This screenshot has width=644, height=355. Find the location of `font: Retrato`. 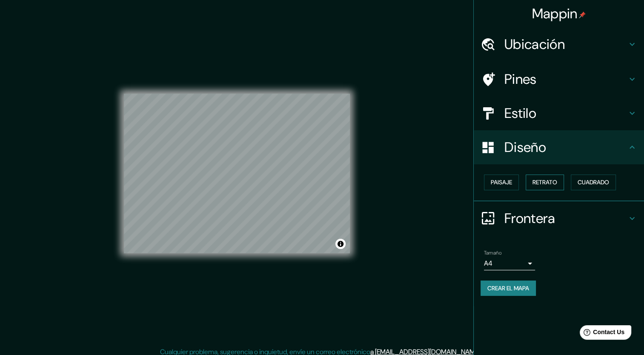

font: Retrato is located at coordinates (545, 182).